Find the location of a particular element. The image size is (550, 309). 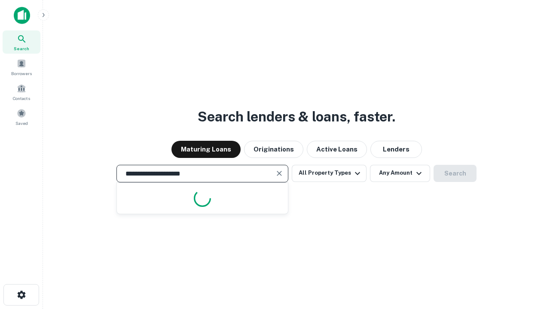

button: Any Amount is located at coordinates (400, 174).